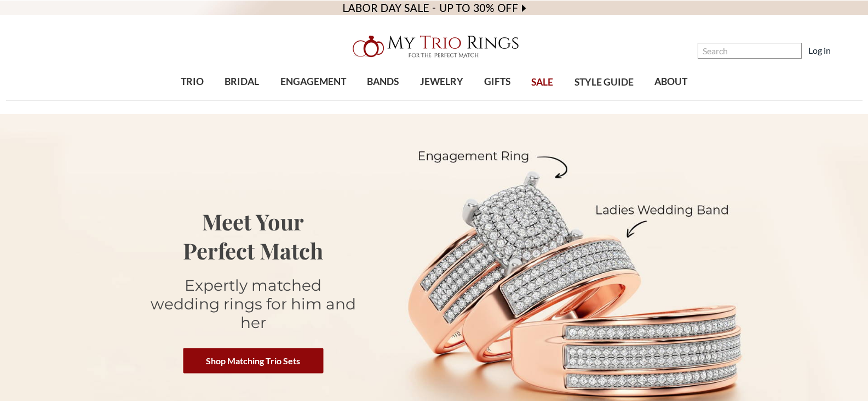 The image size is (868, 401). Describe the element at coordinates (604, 83) in the screenshot. I see `span: STYLE GUIDE` at that location.